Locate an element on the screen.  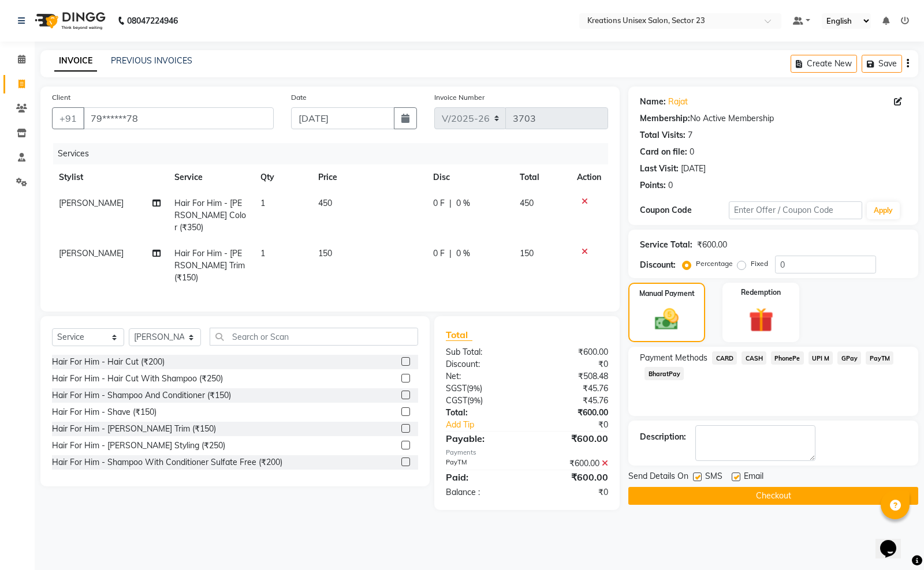
div: Service Total: is located at coordinates (666, 245).